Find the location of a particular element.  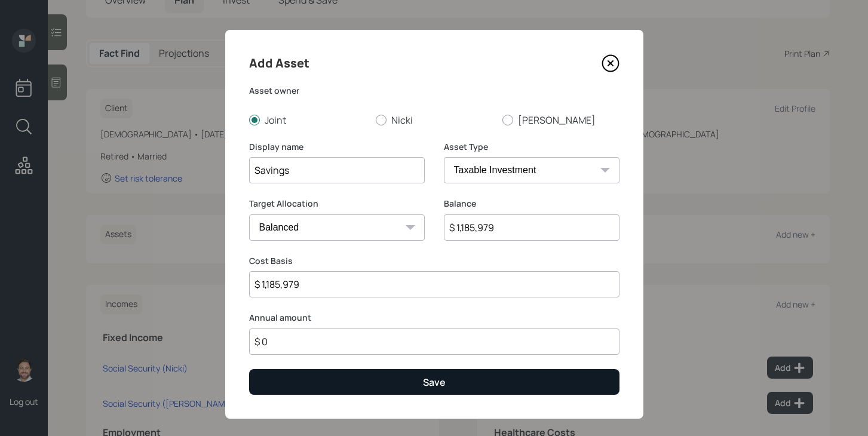

label: Annual amount is located at coordinates (435, 318).